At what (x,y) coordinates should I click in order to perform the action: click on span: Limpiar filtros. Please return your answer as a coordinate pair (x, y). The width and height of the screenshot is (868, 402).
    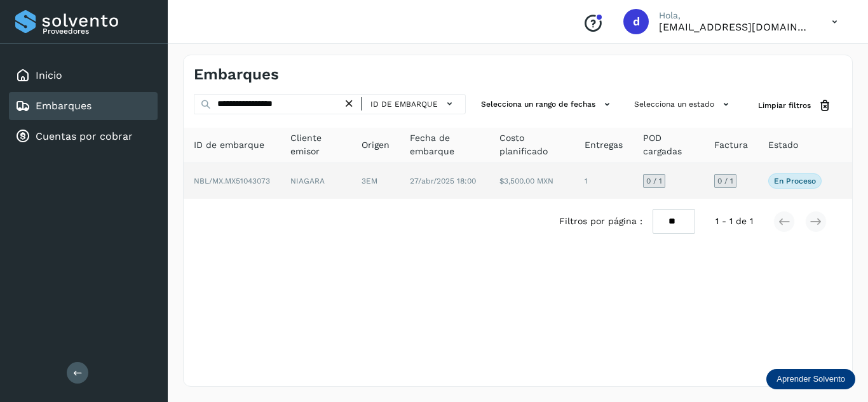
    Looking at the image, I should click on (784, 105).